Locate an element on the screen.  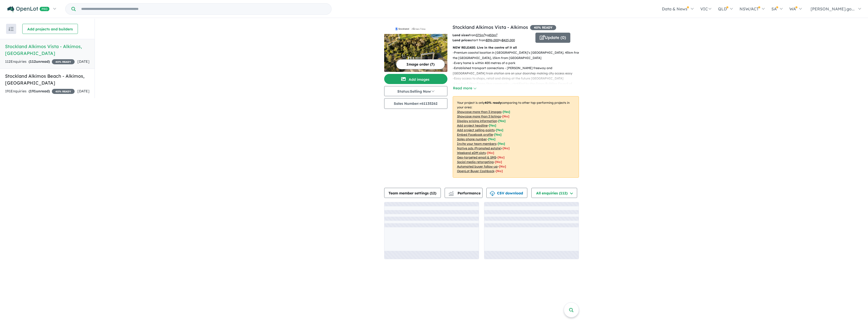
a: Stockland Alkimos Vista - Alkimos is located at coordinates (490, 27).